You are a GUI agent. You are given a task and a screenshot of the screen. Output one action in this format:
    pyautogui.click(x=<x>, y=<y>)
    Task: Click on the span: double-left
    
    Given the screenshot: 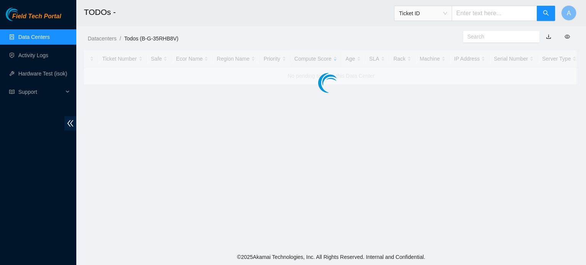 What is the action you would take?
    pyautogui.click(x=70, y=123)
    